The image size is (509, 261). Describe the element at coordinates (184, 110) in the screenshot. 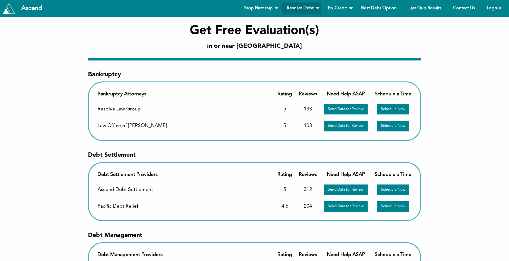

I see `td: Resolve Law Group` at that location.